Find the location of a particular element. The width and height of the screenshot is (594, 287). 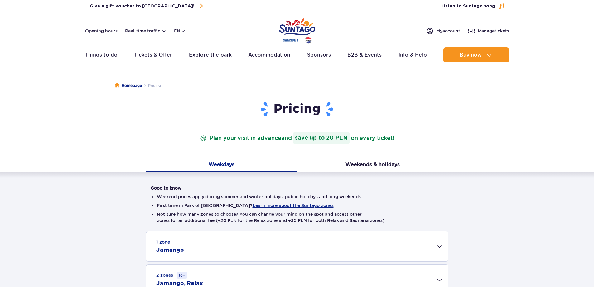

a: Explore the park is located at coordinates (210, 55).